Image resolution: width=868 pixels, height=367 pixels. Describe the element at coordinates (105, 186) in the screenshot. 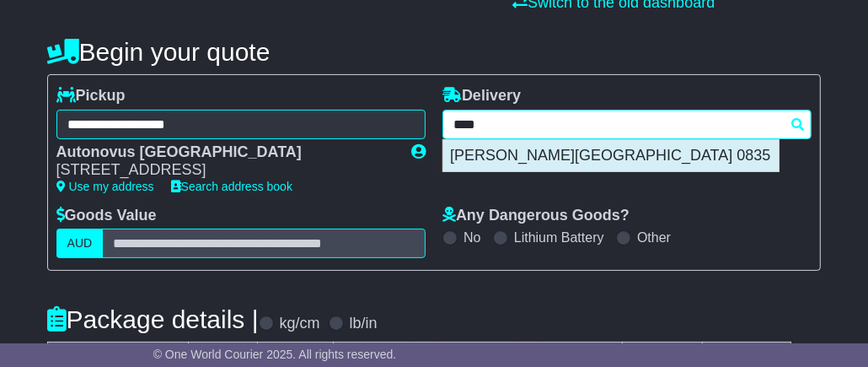

I see `a: Use my address` at that location.